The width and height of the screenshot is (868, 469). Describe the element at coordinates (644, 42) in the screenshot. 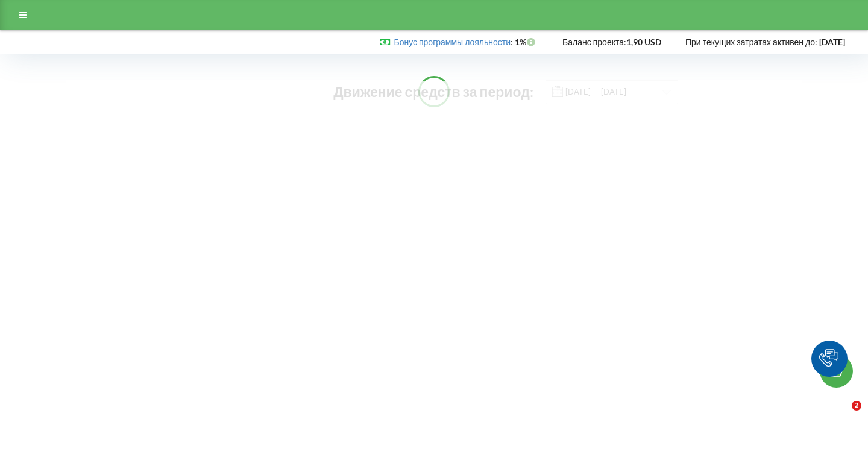

I see `strong: 1,90 USD` at that location.